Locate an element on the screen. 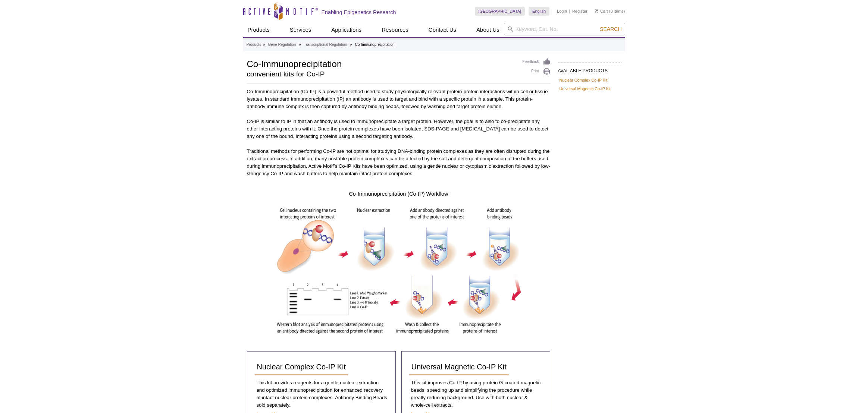 This screenshot has height=413, width=868. h2: convenient kits for Co-IP is located at coordinates (381, 74).